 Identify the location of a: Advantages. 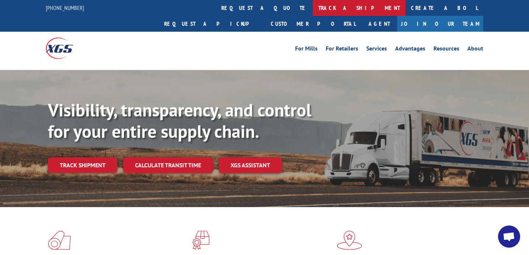
(410, 50).